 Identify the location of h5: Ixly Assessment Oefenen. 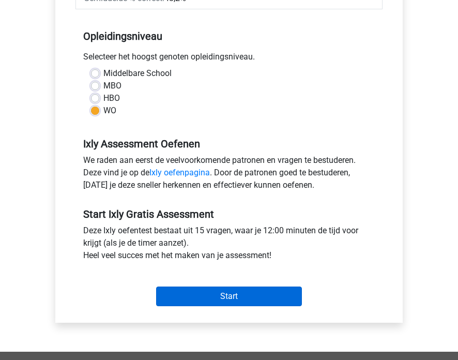
(229, 144).